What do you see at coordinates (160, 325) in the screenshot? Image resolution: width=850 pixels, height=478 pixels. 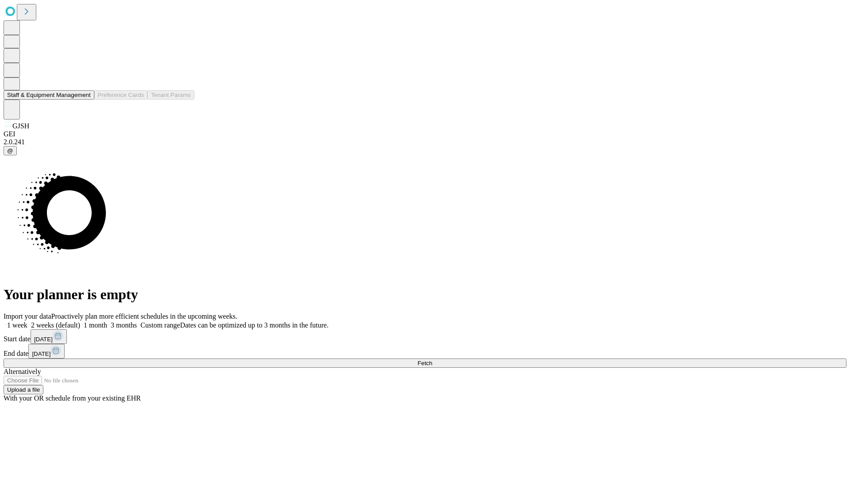 I see `span: Custom range` at bounding box center [160, 325].